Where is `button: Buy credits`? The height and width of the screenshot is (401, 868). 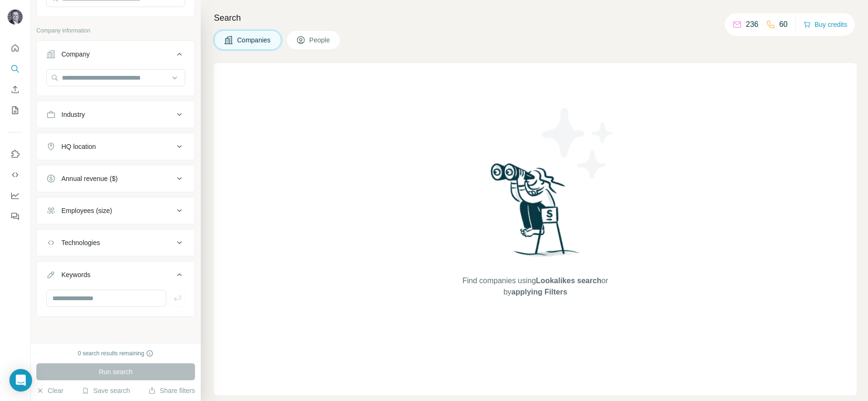 button: Buy credits is located at coordinates (825, 25).